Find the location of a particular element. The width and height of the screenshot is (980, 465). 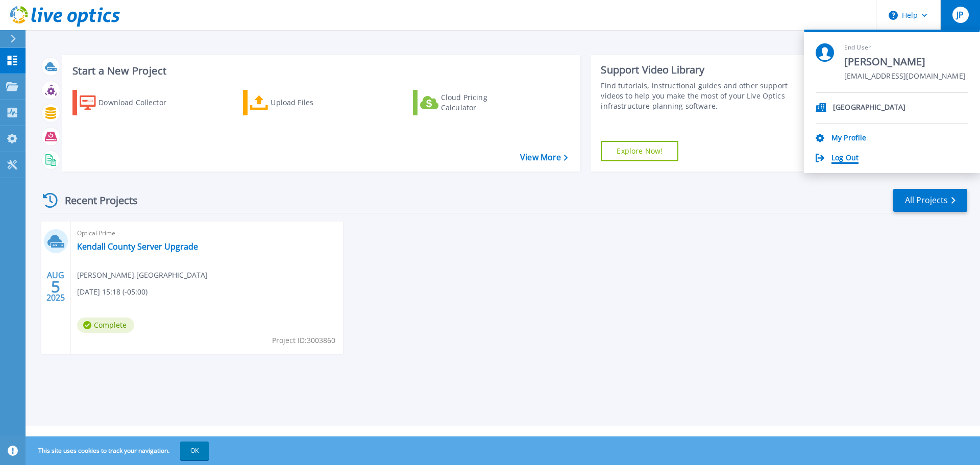

span: 5 is located at coordinates (55, 286).